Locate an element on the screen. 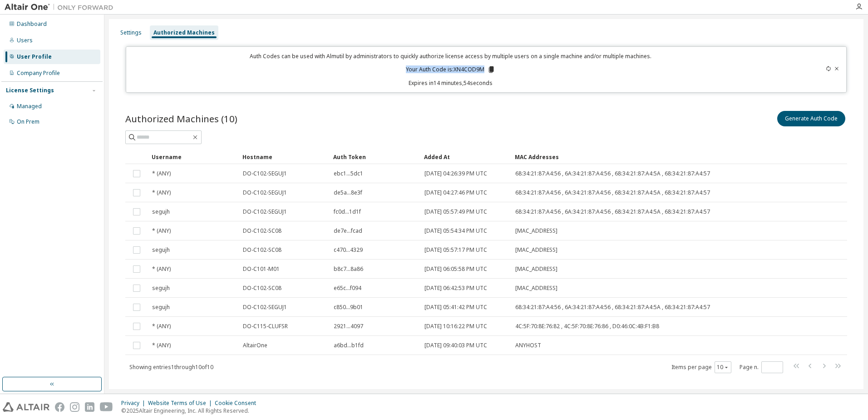  p: © 2025 Altair Engineering, Inc. All Rights Reserved. is located at coordinates (191, 410).